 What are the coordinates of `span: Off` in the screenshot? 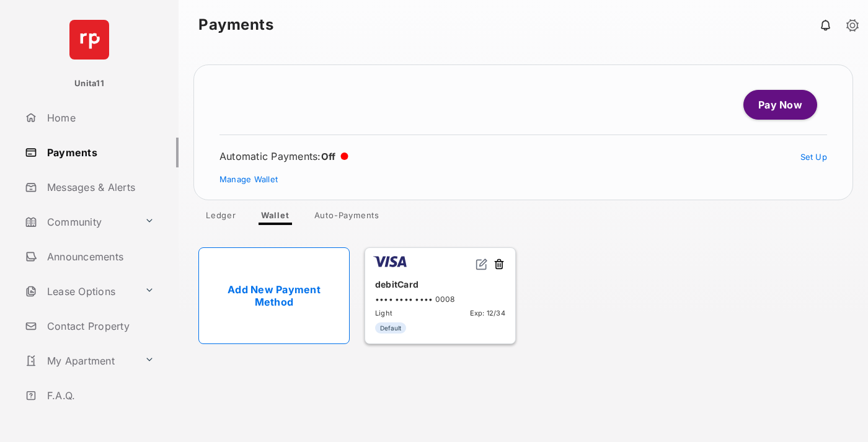 It's located at (329, 156).